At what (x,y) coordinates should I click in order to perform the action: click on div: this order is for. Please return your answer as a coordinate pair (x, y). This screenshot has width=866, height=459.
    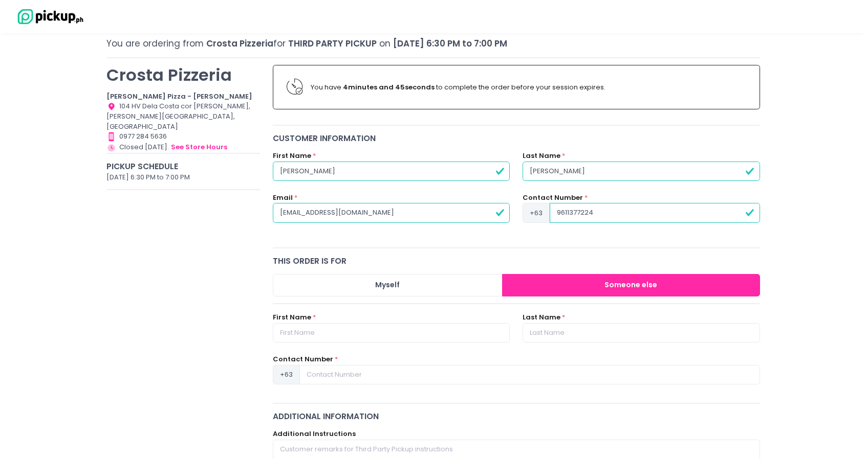
    Looking at the image, I should click on (516, 261).